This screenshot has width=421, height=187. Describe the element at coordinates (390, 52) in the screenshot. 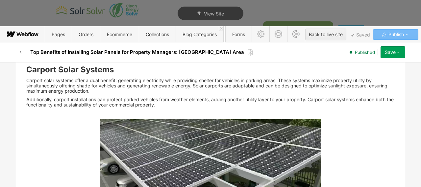

I see `div: Save` at that location.